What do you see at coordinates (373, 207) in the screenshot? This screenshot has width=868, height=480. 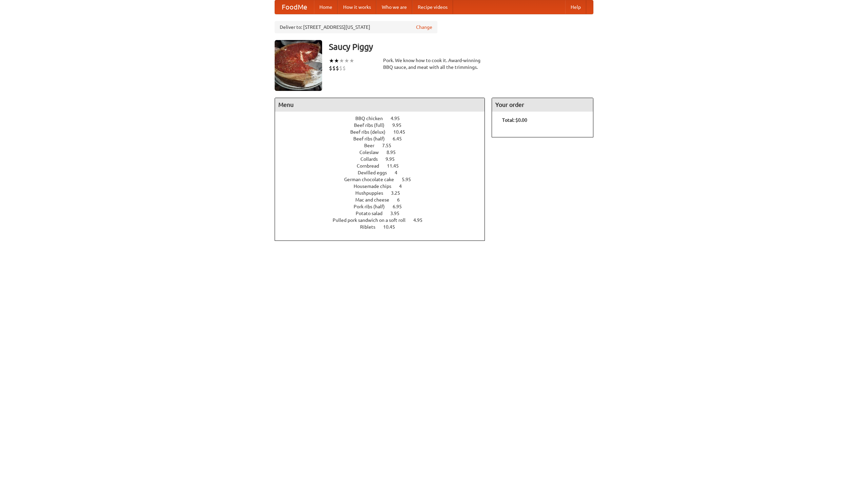 I see `span: Pork ribs (half)` at bounding box center [373, 207].